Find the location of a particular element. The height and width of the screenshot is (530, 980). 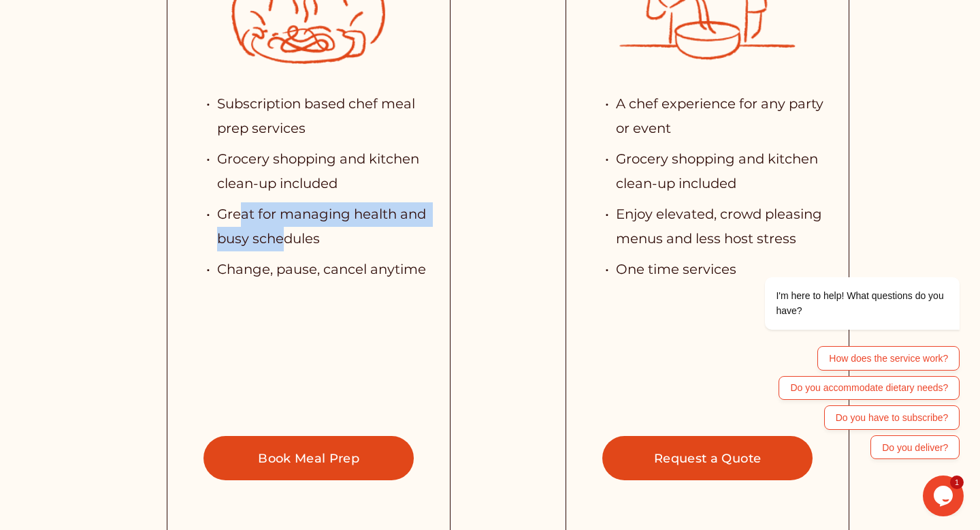

p: One time services is located at coordinates (721, 269).